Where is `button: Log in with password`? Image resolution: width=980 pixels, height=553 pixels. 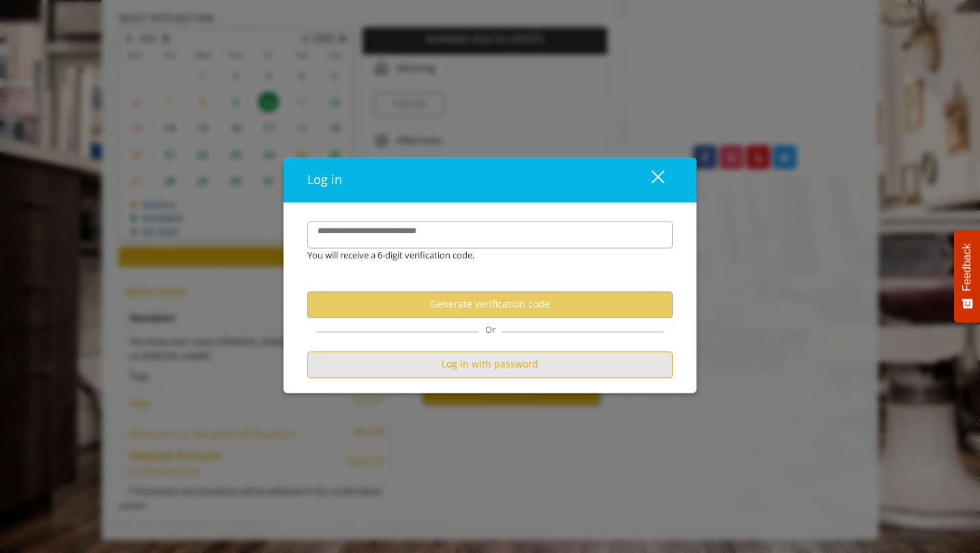
button: Log in with password is located at coordinates (490, 364).